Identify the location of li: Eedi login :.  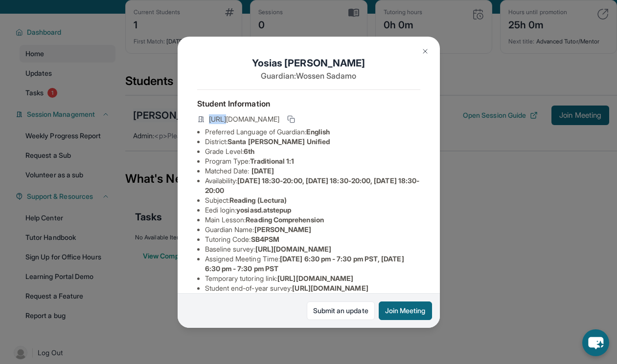
(313, 210).